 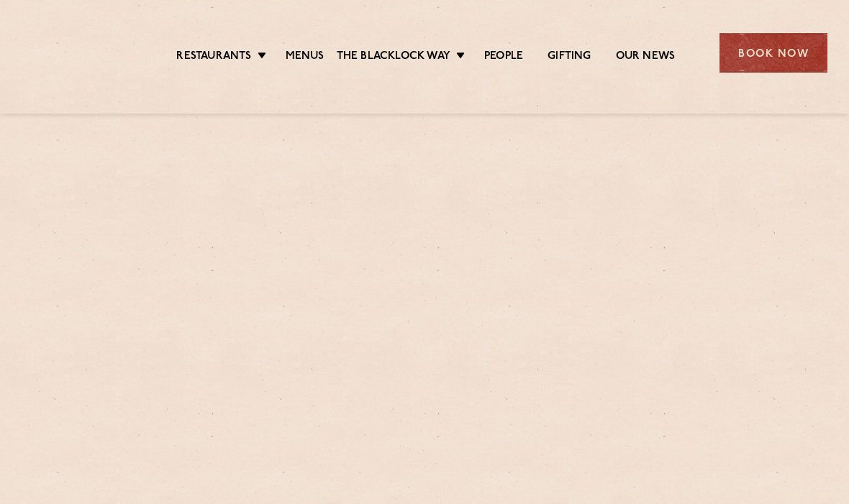 What do you see at coordinates (774, 53) in the screenshot?
I see `div: Book Now` at bounding box center [774, 53].